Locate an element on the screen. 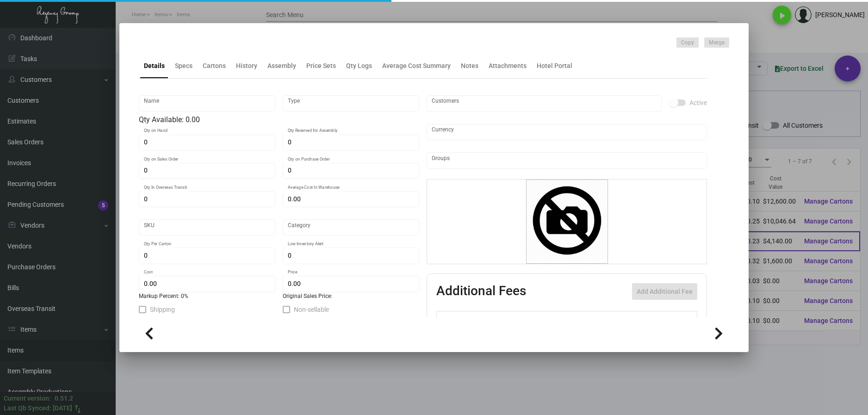 The width and height of the screenshot is (868, 415). th: Price type is located at coordinates (665, 319).